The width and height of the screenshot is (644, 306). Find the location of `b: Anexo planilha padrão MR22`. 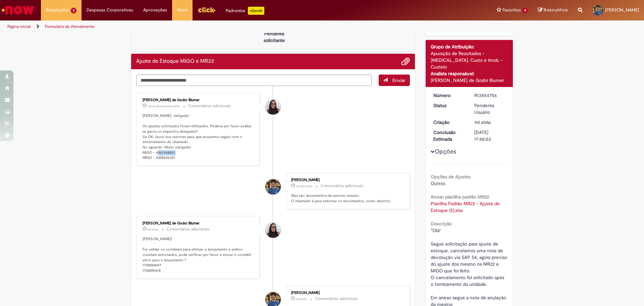

b: Anexo planilha padrão MR22 is located at coordinates (460, 197).